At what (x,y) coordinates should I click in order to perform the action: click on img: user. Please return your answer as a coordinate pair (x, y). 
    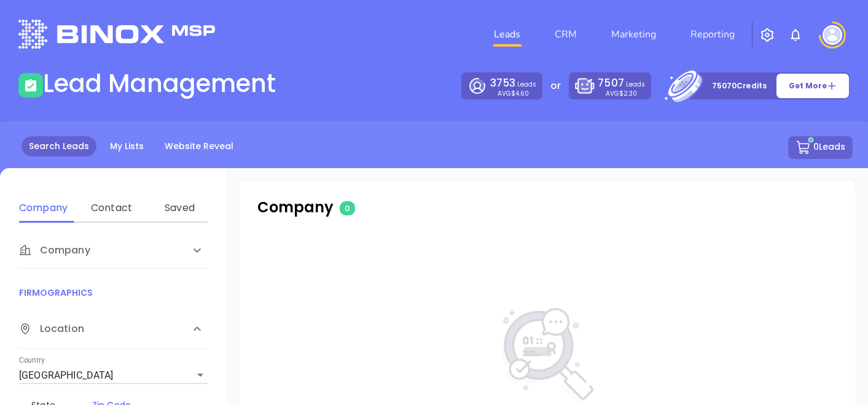
    Looking at the image, I should click on (833, 35).